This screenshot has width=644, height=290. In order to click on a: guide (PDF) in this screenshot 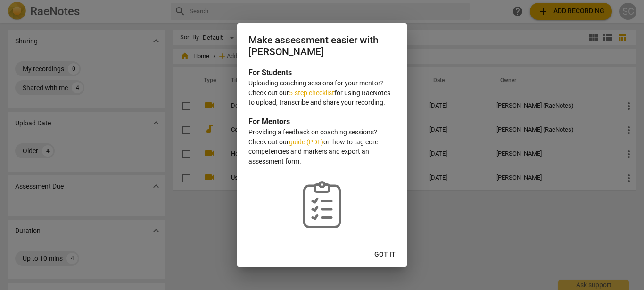, I will do `click(306, 142)`.